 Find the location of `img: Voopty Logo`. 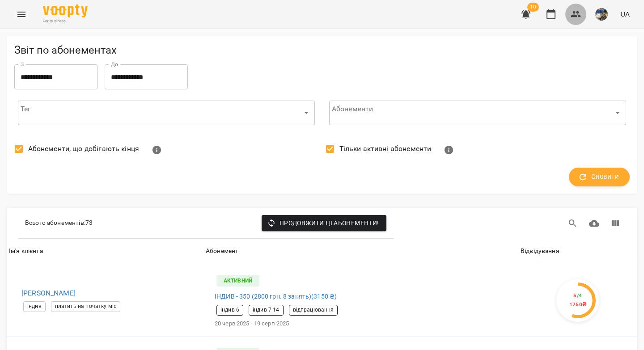

img: Voopty Logo is located at coordinates (65, 10).